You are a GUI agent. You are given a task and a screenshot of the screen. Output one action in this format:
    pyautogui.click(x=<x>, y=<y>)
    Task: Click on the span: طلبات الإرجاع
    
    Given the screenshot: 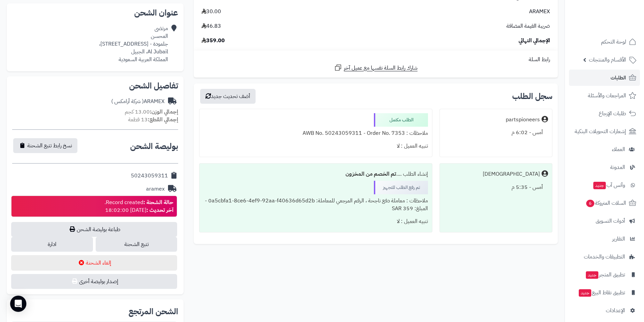 What is the action you would take?
    pyautogui.click(x=612, y=114)
    